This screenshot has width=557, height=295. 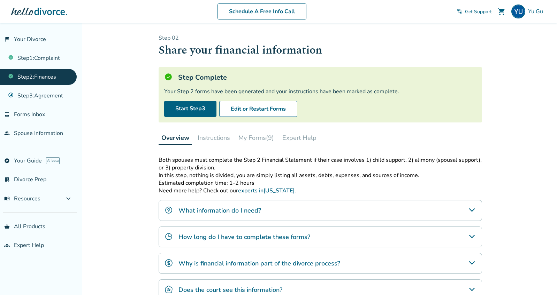 I want to click on span: Forms Inbox, so click(x=29, y=115).